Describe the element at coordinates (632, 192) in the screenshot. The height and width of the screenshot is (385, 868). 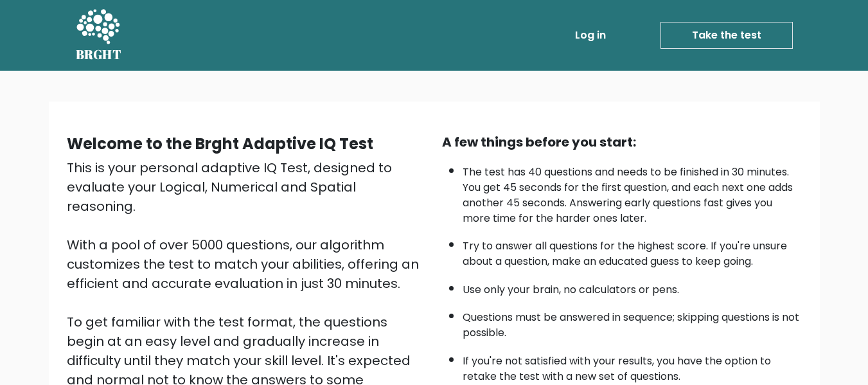
I see `li: The test has 40 questions and needs to be finished in 30 minutes. You get 45 seconds for the firs...` at that location.